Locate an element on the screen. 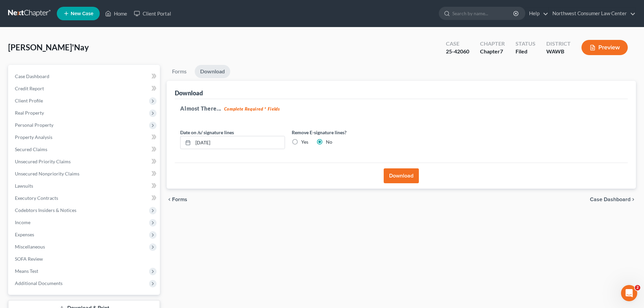 The height and width of the screenshot is (308, 644). span: Means Test is located at coordinates (26, 271).